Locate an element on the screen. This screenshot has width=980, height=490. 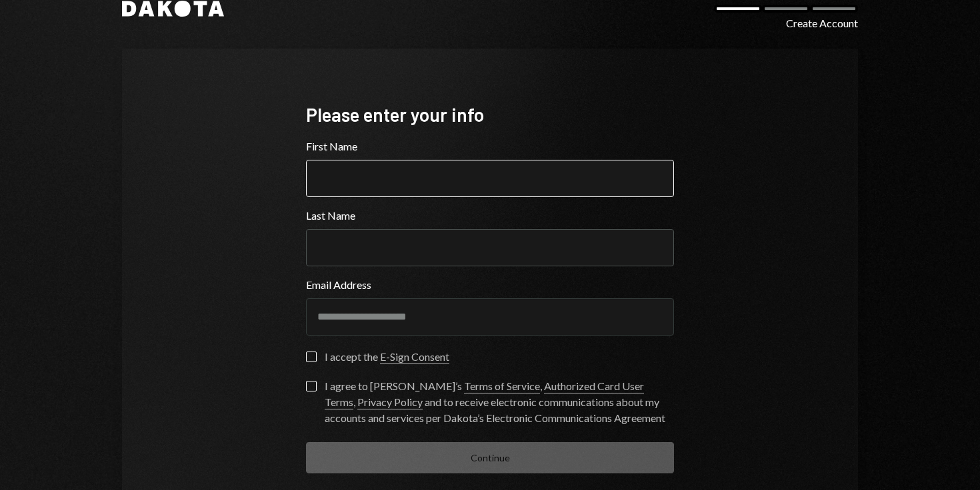
button: I accept the E-Sign Consent is located at coordinates (311, 357).